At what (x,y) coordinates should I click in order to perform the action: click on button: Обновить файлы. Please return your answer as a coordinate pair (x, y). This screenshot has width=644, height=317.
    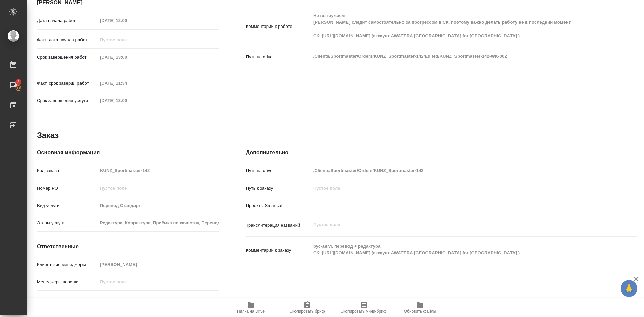
    Looking at the image, I should click on (420, 308).